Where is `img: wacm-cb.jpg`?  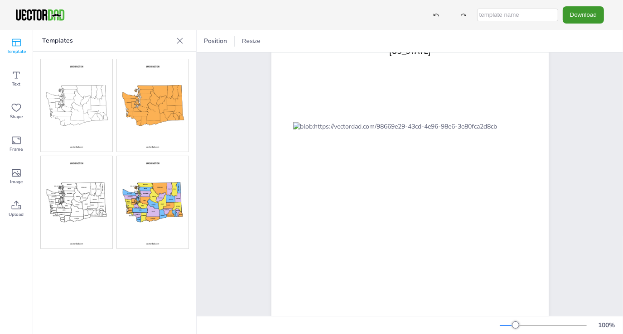 img: wacm-cb.jpg is located at coordinates (153, 106).